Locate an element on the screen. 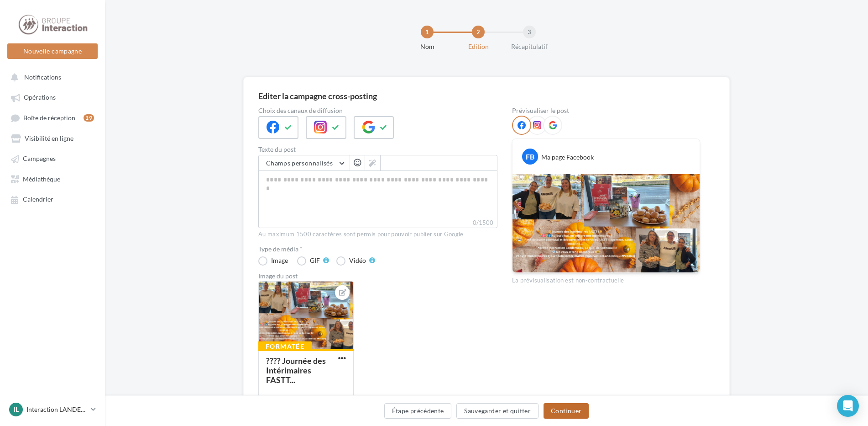 Image resolution: width=868 pixels, height=426 pixels. div: Au maximum 1500 caractères sont permis pour pouvoir publier sur Google is located at coordinates (378, 235).